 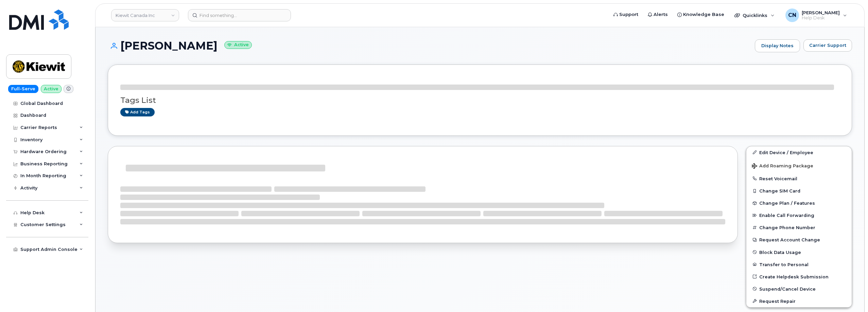 What do you see at coordinates (799, 153) in the screenshot?
I see `a: Edit Device / Employee` at bounding box center [799, 153].